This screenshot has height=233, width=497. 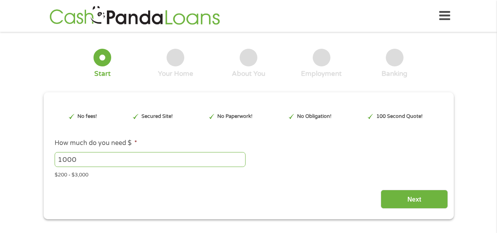 What do you see at coordinates (176, 74) in the screenshot?
I see `div: Your Home` at bounding box center [176, 74].